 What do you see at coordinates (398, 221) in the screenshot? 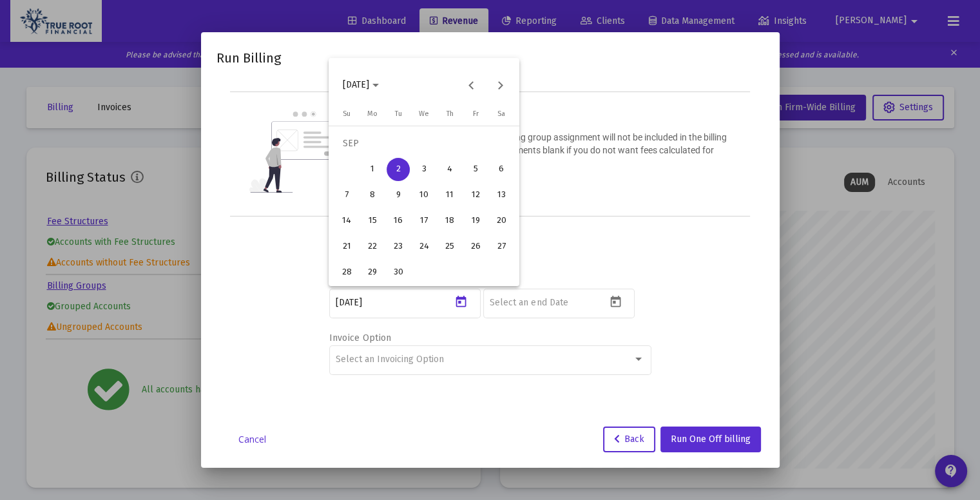
I see `div: 16` at bounding box center [398, 221].